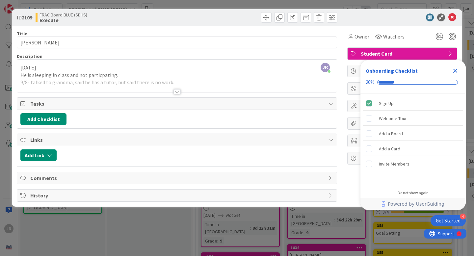  What do you see at coordinates (413, 204) in the screenshot?
I see `a: Powered by UserGuiding` at bounding box center [413, 204].